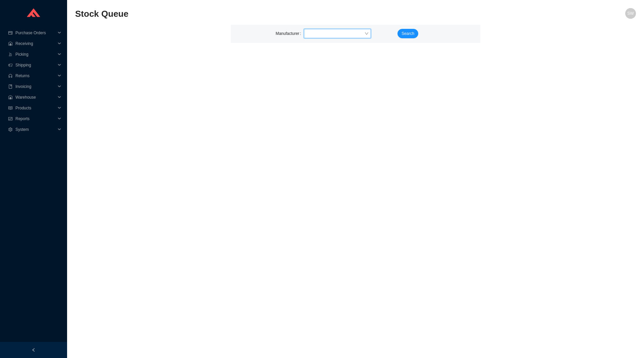  What do you see at coordinates (35, 98) in the screenshot?
I see `span: Warehouse` at bounding box center [35, 98].